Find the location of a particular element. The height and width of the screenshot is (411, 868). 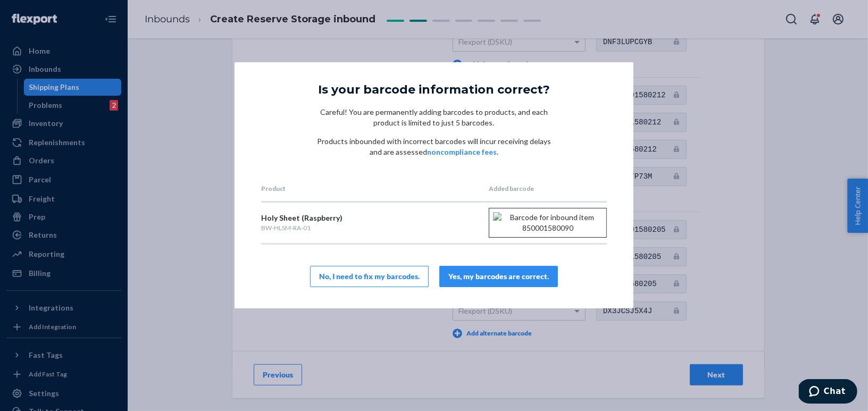

p: Careful! You are permanently adding barcodes to products, and each product is limited to just 5 b... is located at coordinates (434, 117).